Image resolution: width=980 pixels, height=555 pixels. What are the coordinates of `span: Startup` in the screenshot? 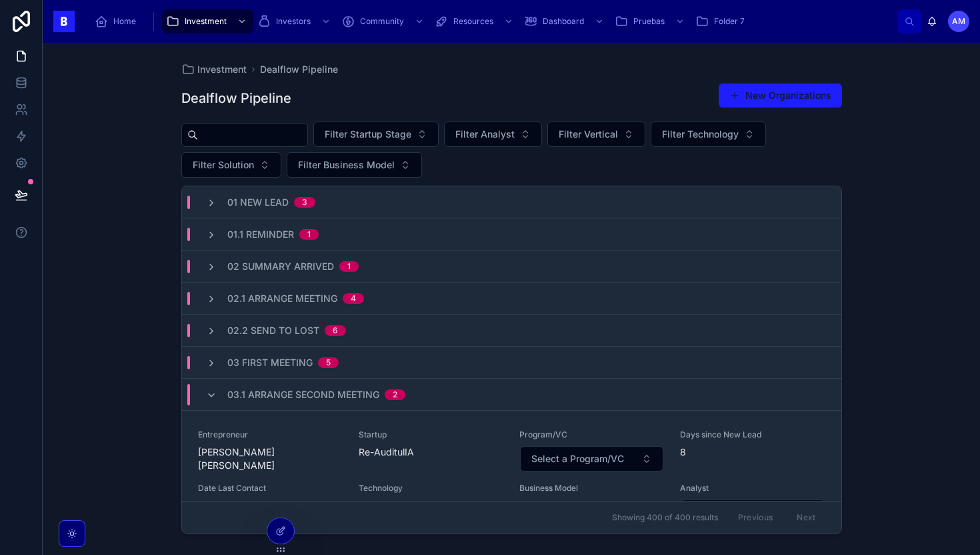 It's located at (431, 435).